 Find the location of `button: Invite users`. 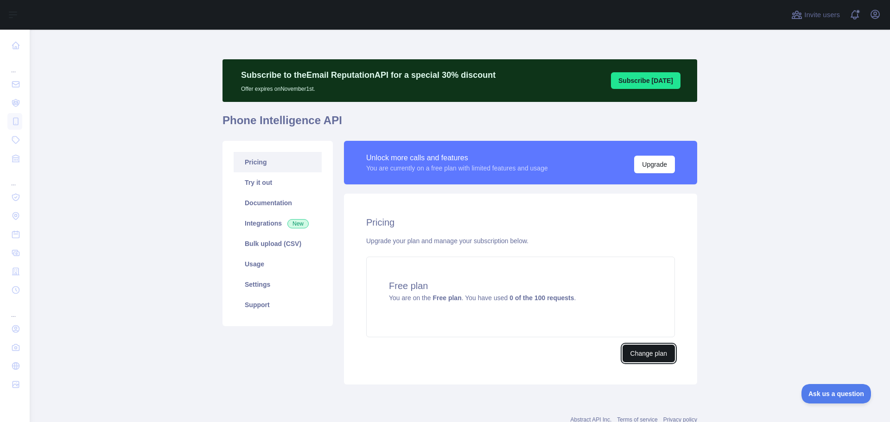

button: Invite users is located at coordinates (815, 15).